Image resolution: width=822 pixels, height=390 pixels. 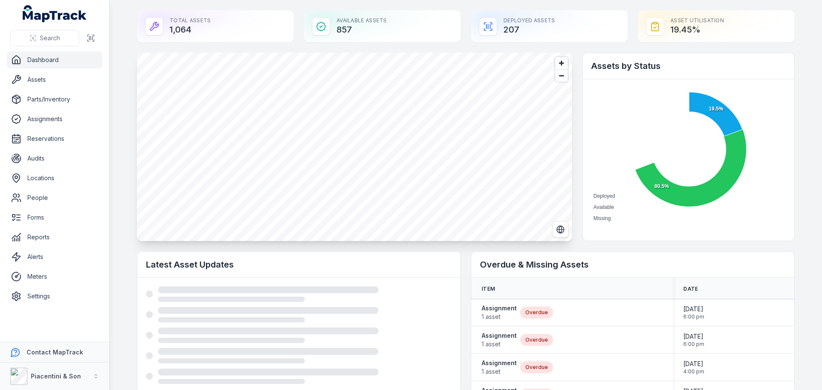 What do you see at coordinates (50, 38) in the screenshot?
I see `span: Search` at bounding box center [50, 38].